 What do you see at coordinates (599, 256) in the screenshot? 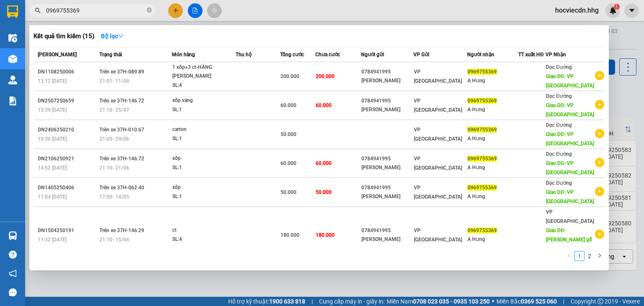
I see `li: Next Page` at bounding box center [599, 256].